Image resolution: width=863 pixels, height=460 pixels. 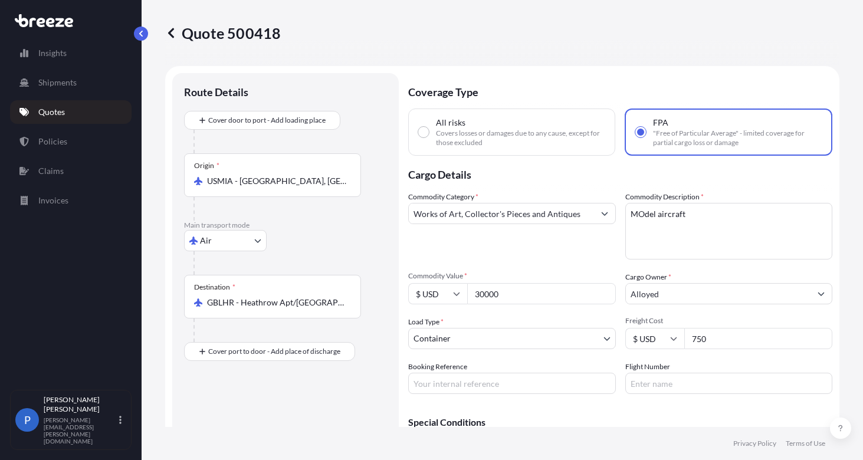 What do you see at coordinates (451, 123) in the screenshot?
I see `span: All risks` at bounding box center [451, 123].